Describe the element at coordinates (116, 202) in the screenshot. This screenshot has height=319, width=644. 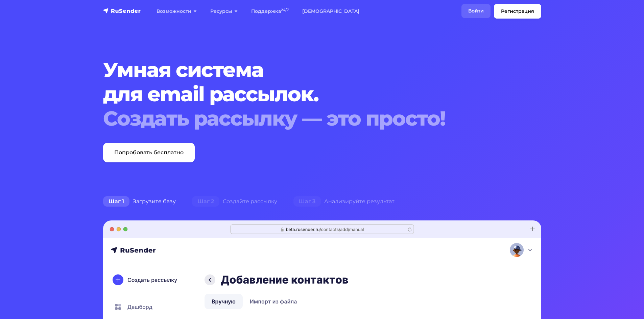
I see `span: Шаг 1` at that location.